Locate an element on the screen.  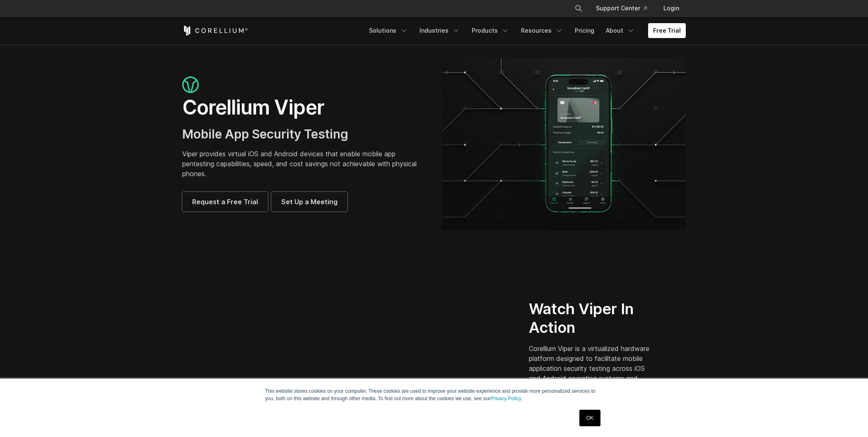
a: Support Center is located at coordinates (621, 8).